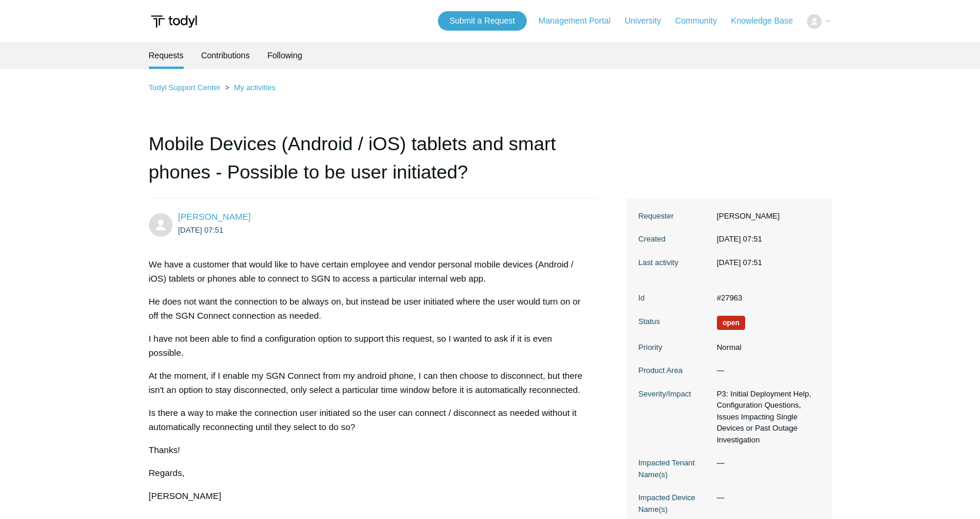 The height and width of the screenshot is (519, 980). Describe the element at coordinates (369, 383) in the screenshot. I see `p: At the moment, if I enable my SGN Connect from my android phone, I can then choose to disconnect,...` at that location.